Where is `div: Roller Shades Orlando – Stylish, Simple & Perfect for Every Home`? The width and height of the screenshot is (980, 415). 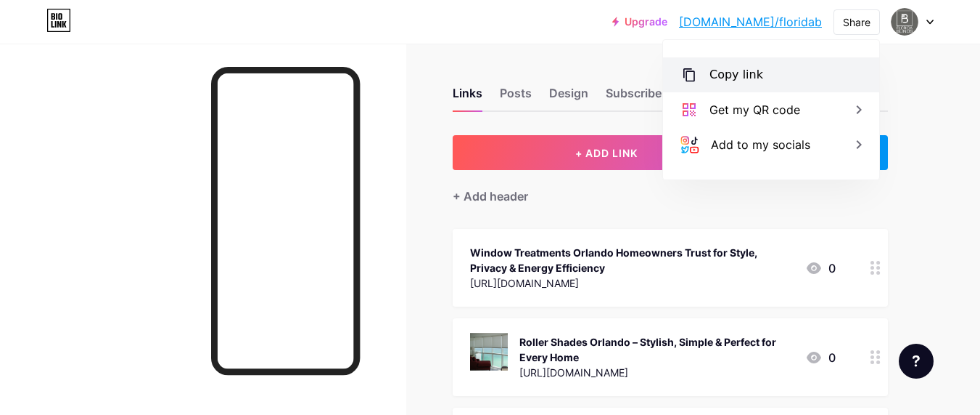 div: Roller Shades Orlando – Stylish, Simple & Perfect for Every Home is located at coordinates (657, 350).